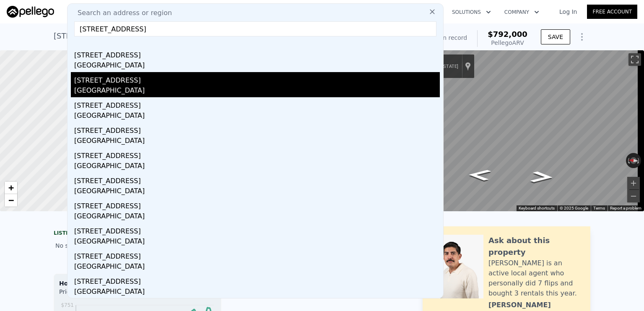 This screenshot has height=311, width=644. What do you see at coordinates (468, 66) in the screenshot?
I see `a: Show location on map` at bounding box center [468, 66].